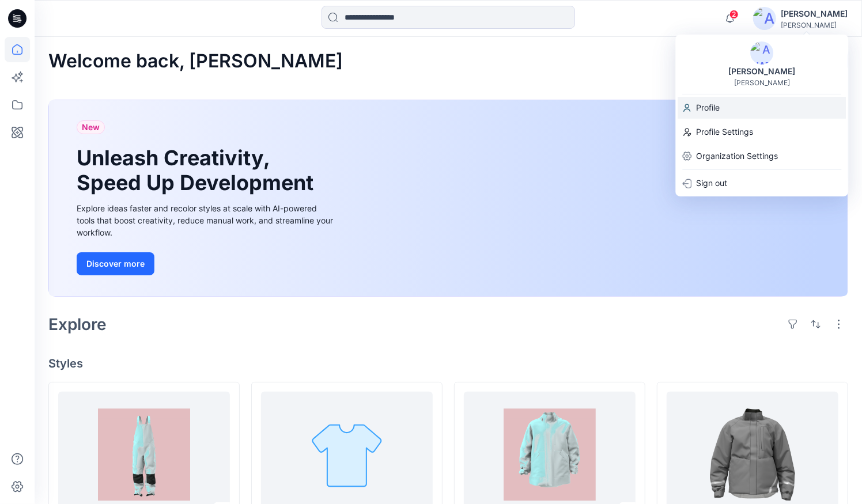 Image resolution: width=862 pixels, height=504 pixels. I want to click on p: Sign out, so click(711, 183).